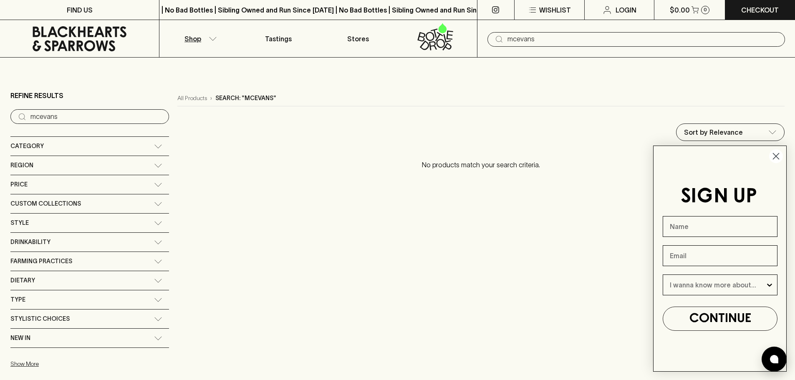  I want to click on span: Price, so click(19, 185).